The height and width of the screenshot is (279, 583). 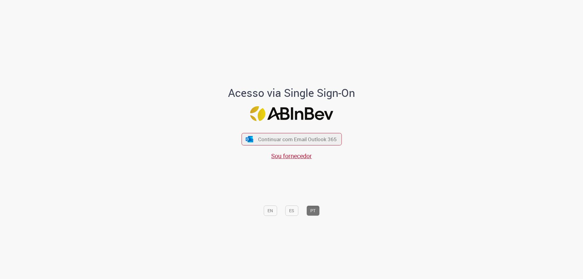 What do you see at coordinates (291, 114) in the screenshot?
I see `img: Logo ABInBev` at bounding box center [291, 114].